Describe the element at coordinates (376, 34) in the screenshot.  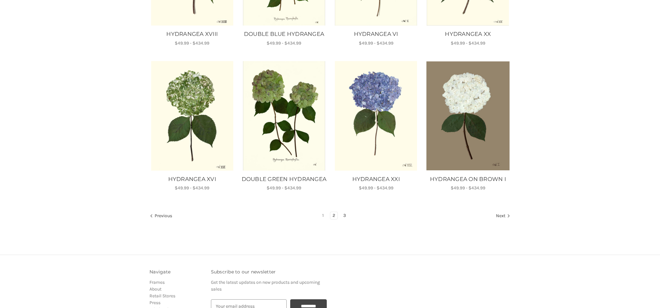
I see `a: HYDRANGEA VI, Price range from $49.99 to $434.99` at that location.